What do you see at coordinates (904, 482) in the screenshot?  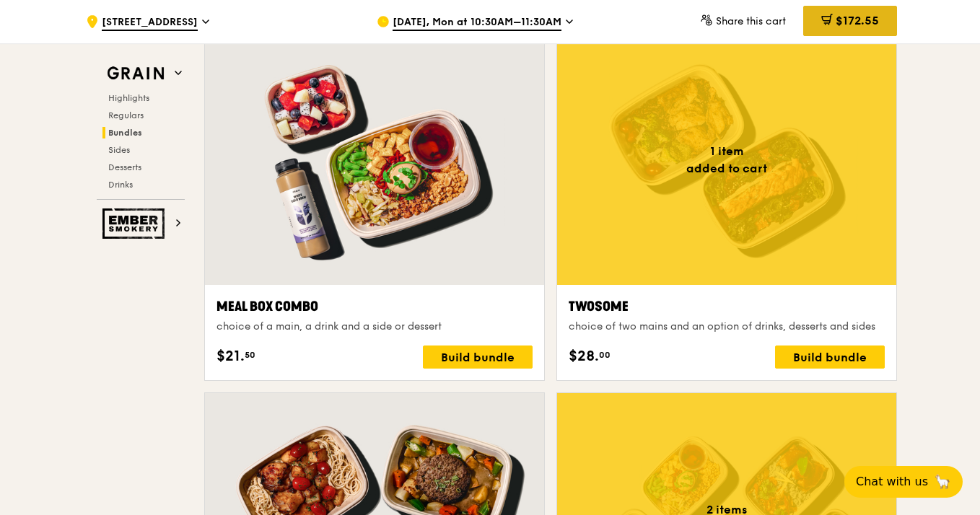 I see `button: Chat with us🦙` at bounding box center [904, 482].